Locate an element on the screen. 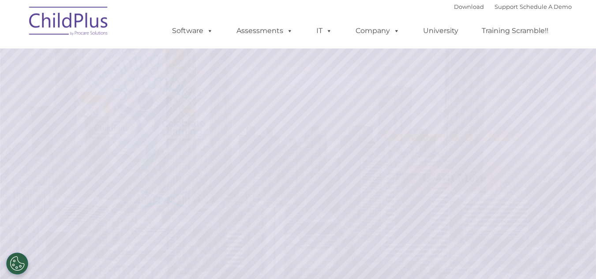 Image resolution: width=596 pixels, height=279 pixels. button: Cookies Settings is located at coordinates (17, 264).